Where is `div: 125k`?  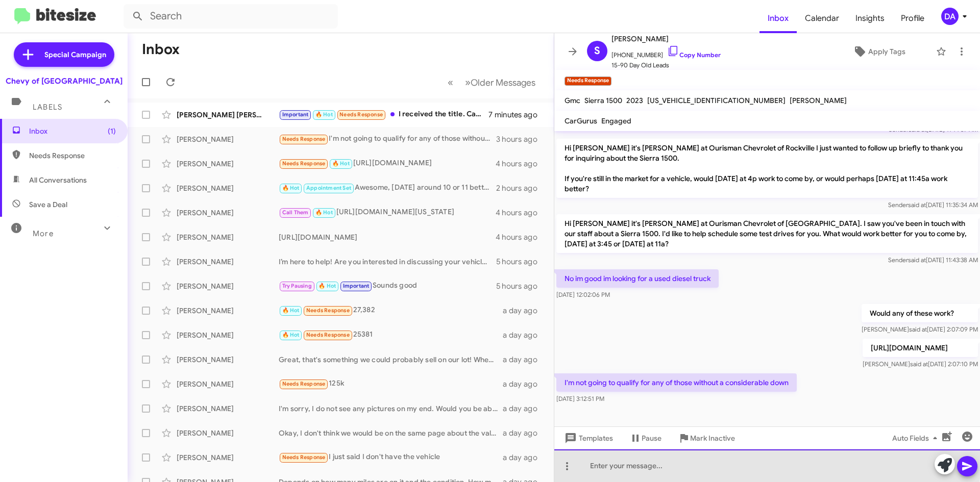
div: 125k is located at coordinates (390, 384).